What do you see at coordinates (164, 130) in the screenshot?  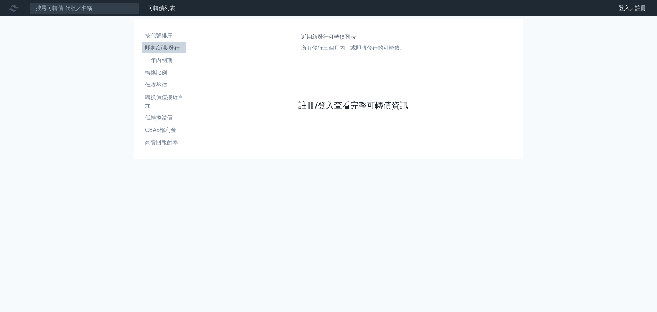 I see `a: CBAS權利金` at bounding box center [164, 130].